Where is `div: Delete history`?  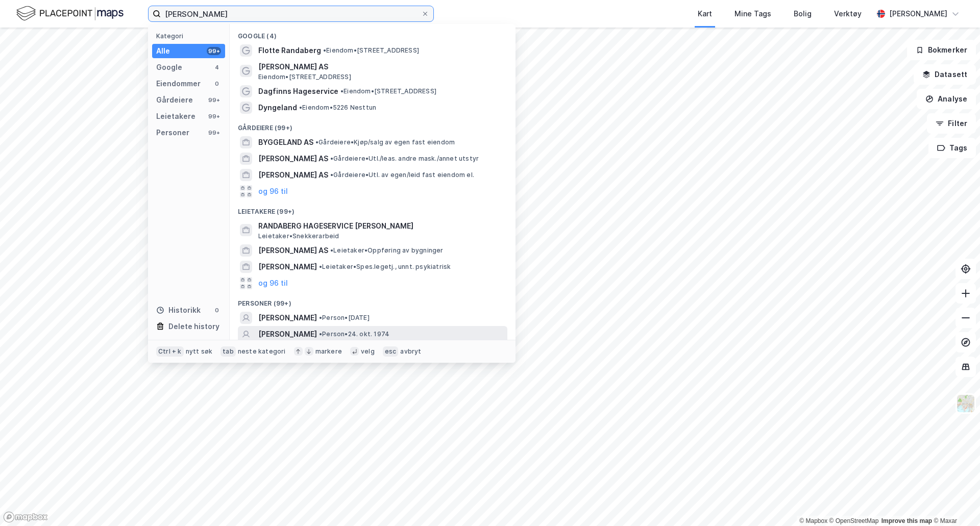
div: Delete history is located at coordinates (194, 327).